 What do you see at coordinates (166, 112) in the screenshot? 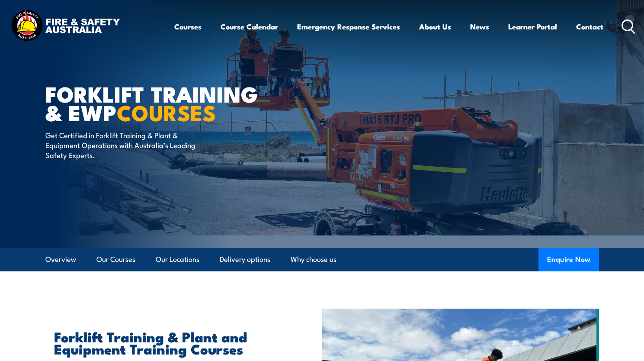
I see `strong: COURSES` at bounding box center [166, 112].